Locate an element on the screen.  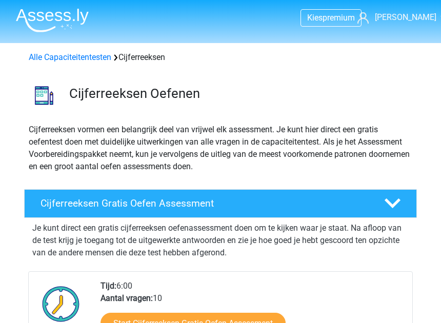
span: premium is located at coordinates (338, 17).